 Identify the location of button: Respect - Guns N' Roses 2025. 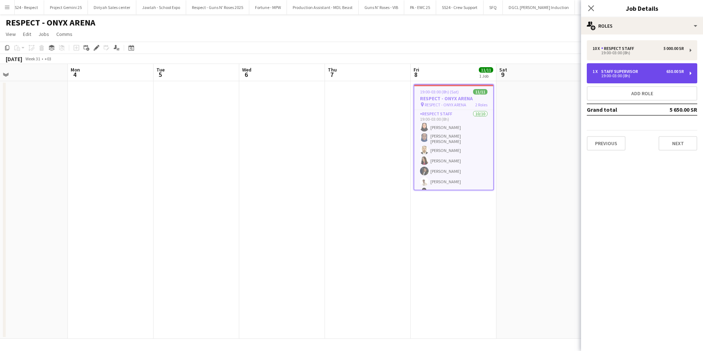
(218, 7).